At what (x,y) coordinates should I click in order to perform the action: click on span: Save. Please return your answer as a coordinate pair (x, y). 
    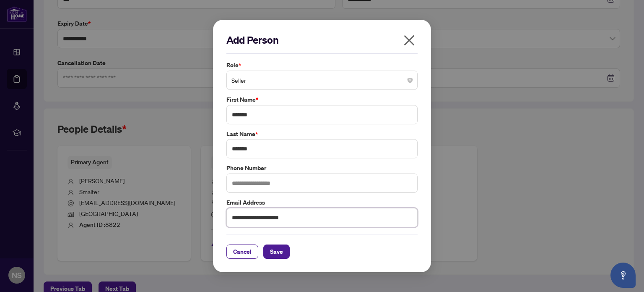
    Looking at the image, I should click on (277, 251).